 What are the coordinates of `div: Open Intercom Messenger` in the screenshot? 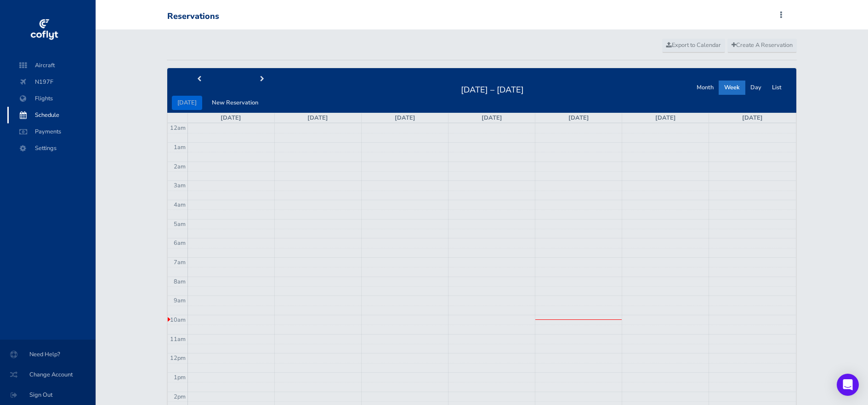 It's located at (847, 384).